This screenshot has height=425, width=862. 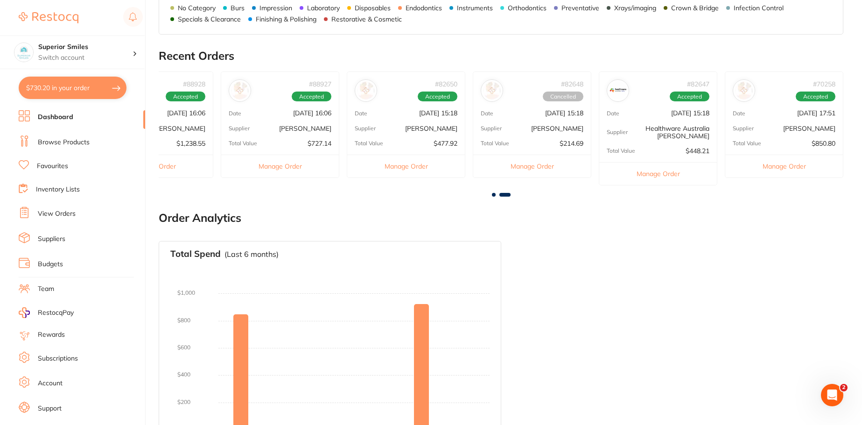 I want to click on a: Inventory Lists, so click(x=58, y=190).